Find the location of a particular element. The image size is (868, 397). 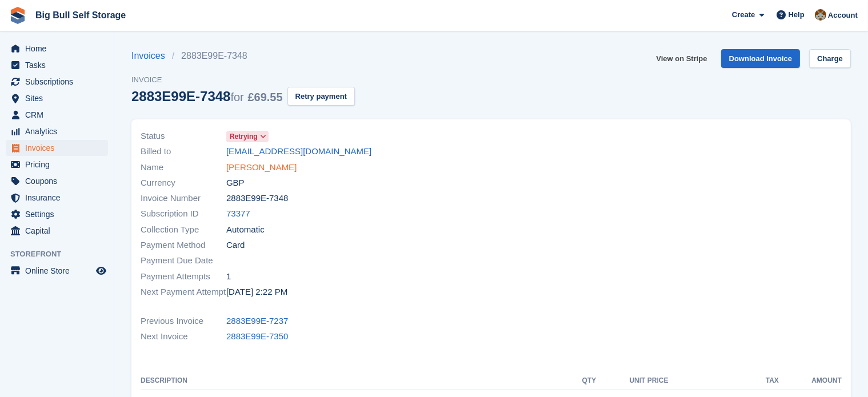

span: Retrying is located at coordinates (243, 137).